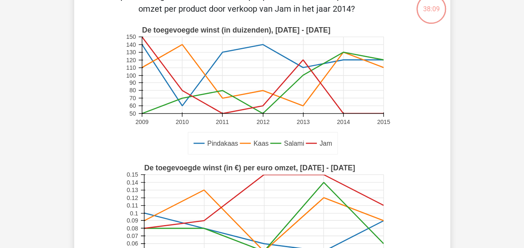  I want to click on text: 90, so click(133, 83).